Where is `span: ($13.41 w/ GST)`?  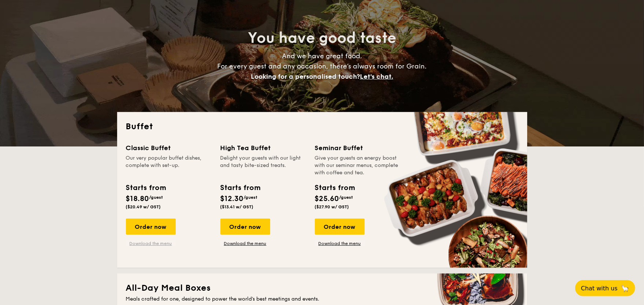
span: ($13.41 w/ GST) is located at coordinates (237, 207).